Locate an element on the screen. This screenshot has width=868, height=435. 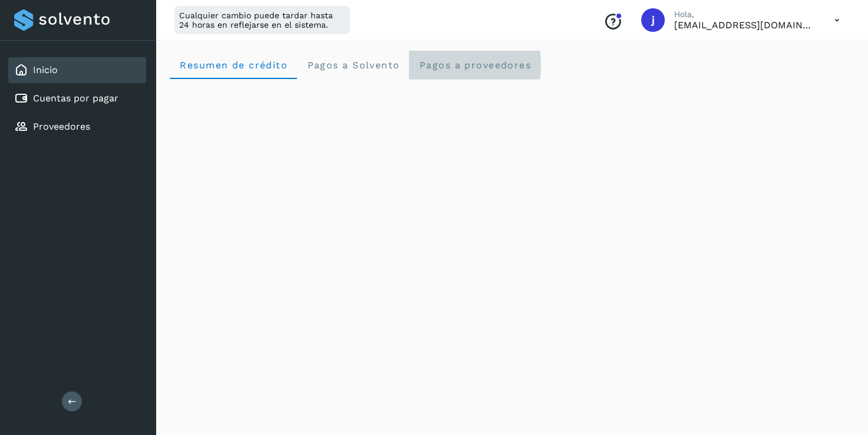
div: Proveedores is located at coordinates (77, 127).